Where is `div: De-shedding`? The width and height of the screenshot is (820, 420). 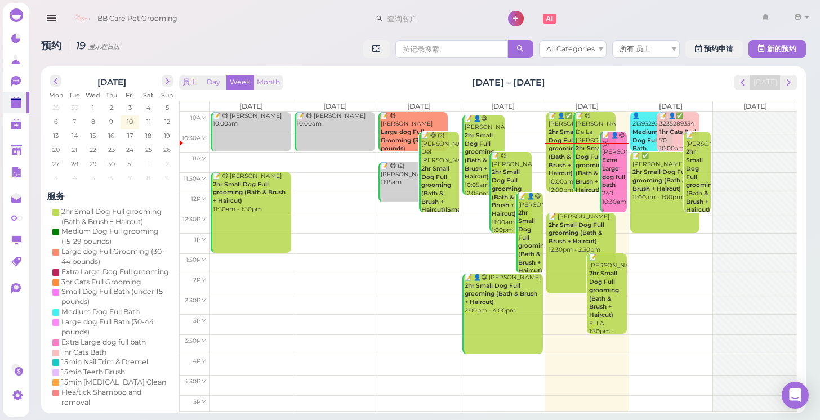 div: De-shedding is located at coordinates (84, 413).